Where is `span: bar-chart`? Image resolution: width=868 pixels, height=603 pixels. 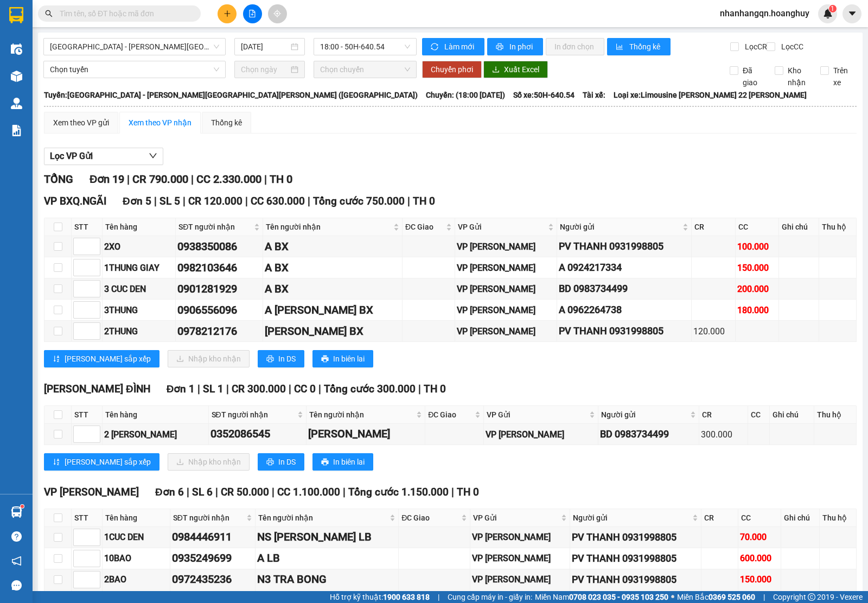
span: bar-chart is located at coordinates (620, 47).